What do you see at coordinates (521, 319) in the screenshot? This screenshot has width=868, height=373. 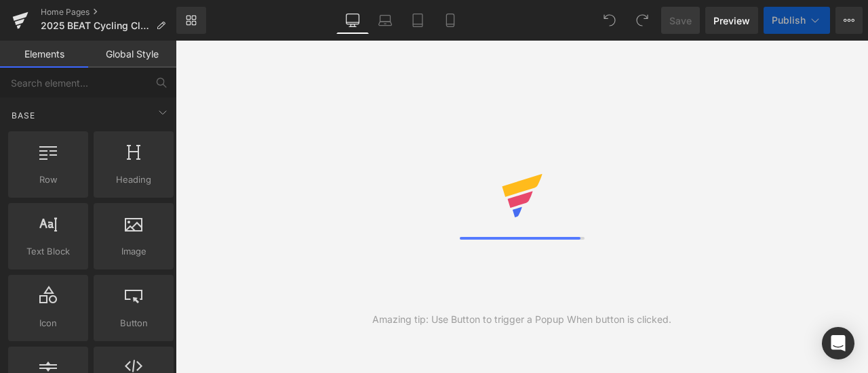 I see `div: Amazing tip: Use Button to trigger a Popup When button is clicked.` at bounding box center [521, 319].